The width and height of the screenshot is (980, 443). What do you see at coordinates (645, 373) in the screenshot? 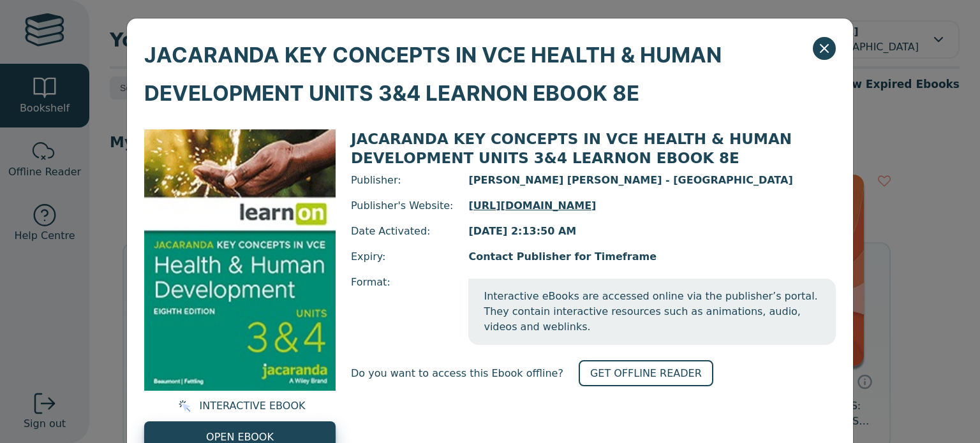
I see `a: GET OFFLINE READER` at bounding box center [645, 373].